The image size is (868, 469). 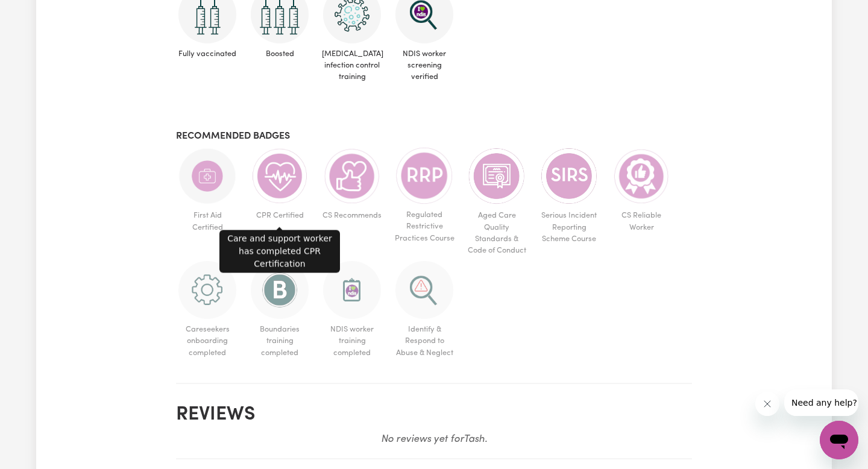 What do you see at coordinates (352, 290) in the screenshot?
I see `img: CS Academy: Introduction to NDIS Worker Training course completed` at bounding box center [352, 290].